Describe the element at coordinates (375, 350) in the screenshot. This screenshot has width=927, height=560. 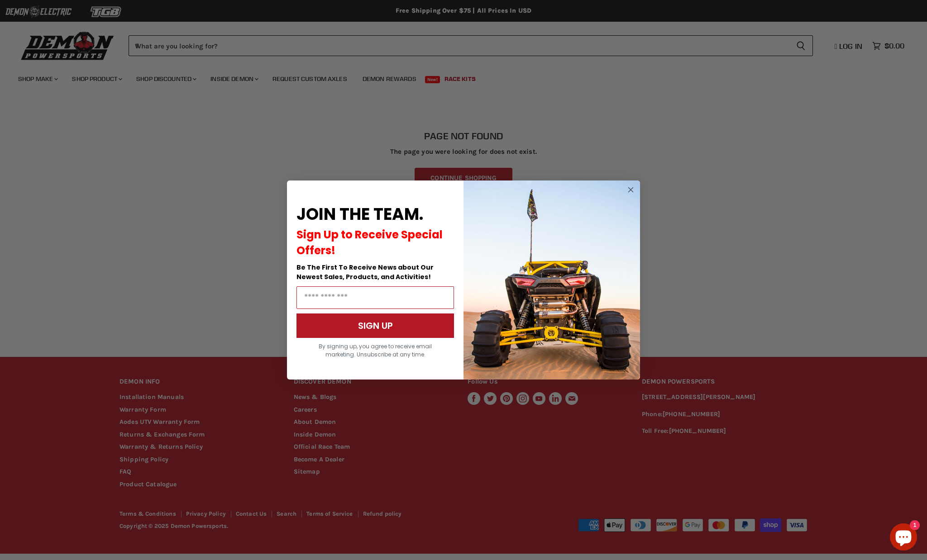
I see `span: By signing up, you agree to receive email marketing. Unsubscribe at any time.` at that location.